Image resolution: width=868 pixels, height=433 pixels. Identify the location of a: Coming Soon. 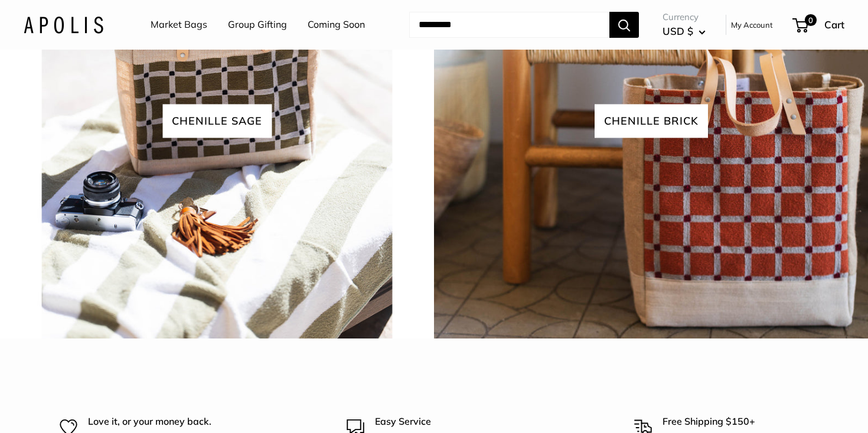
(336, 25).